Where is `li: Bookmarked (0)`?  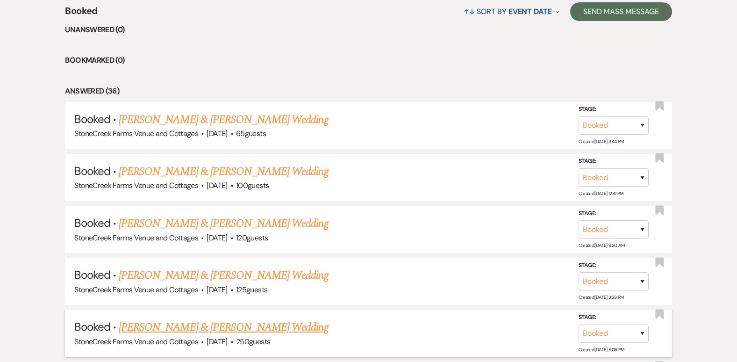
li: Bookmarked (0) is located at coordinates (368, 60).